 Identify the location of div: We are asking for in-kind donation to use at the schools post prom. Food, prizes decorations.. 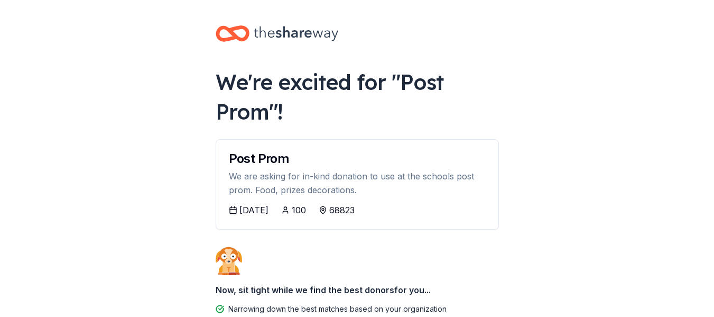
(357, 183).